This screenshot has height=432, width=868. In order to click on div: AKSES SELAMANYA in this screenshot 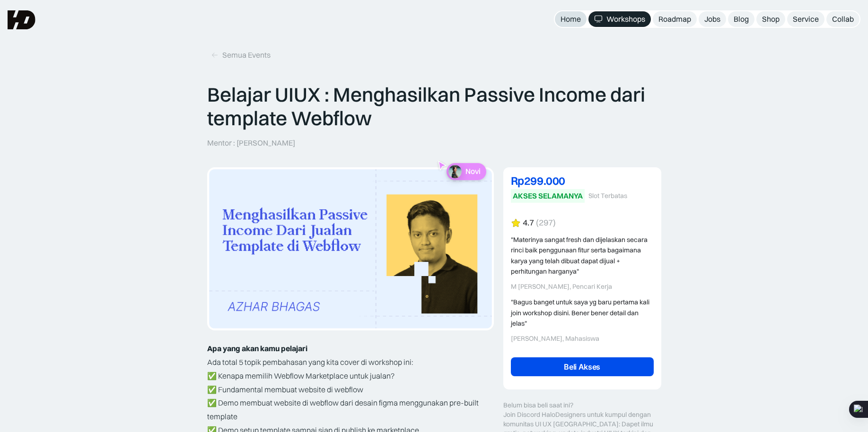, I will do `click(548, 196)`.